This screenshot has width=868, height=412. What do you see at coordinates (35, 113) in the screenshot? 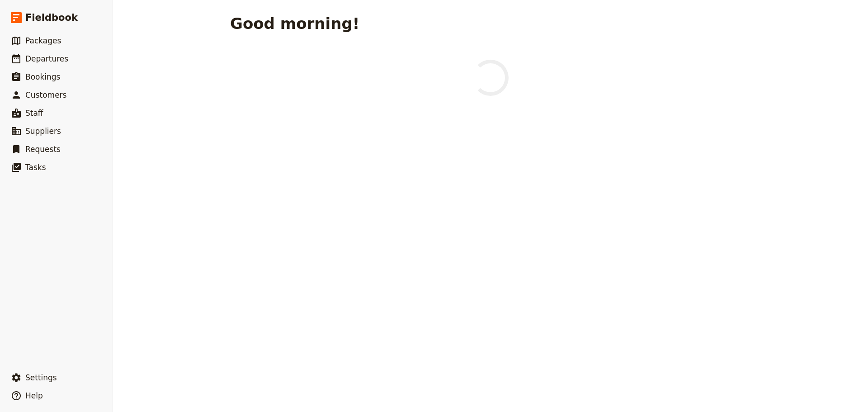
I see `span: Staff` at bounding box center [35, 113].